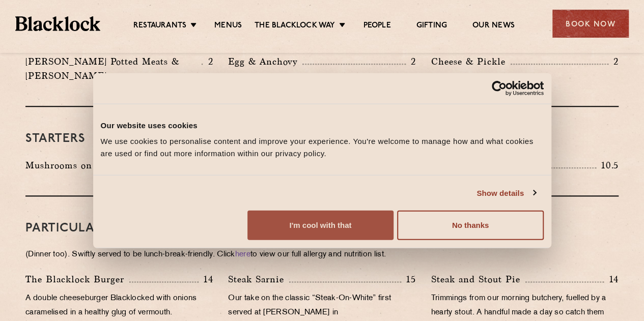 The image size is (644, 321). What do you see at coordinates (77, 280) in the screenshot?
I see `p: The Blacklock Burger` at bounding box center [77, 280].